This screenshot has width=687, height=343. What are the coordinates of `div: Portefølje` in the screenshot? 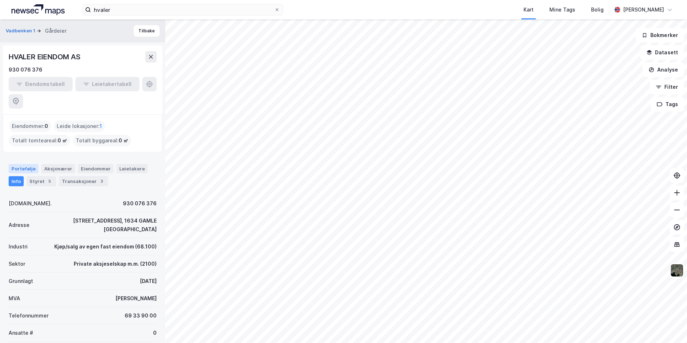 It's located at (23, 169).